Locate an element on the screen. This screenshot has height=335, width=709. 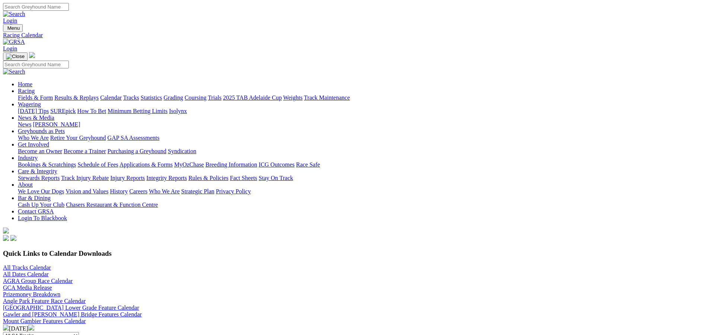
a: Injury Reports is located at coordinates (127, 178).